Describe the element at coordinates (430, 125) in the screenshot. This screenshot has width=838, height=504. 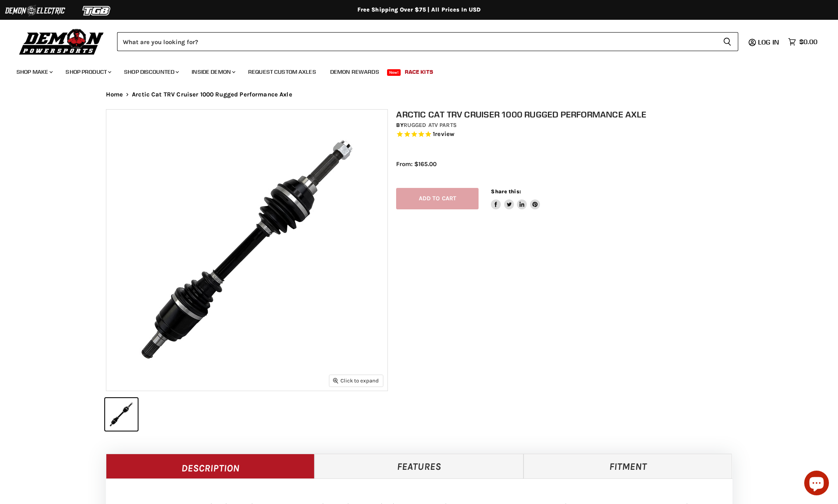
I see `a: Rugged ATV Parts` at that location.